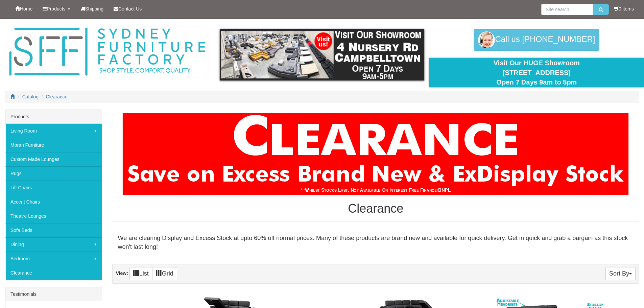 The height and width of the screenshot is (308, 644). What do you see at coordinates (566, 9) in the screenshot?
I see `input: Site search` at bounding box center [566, 9].